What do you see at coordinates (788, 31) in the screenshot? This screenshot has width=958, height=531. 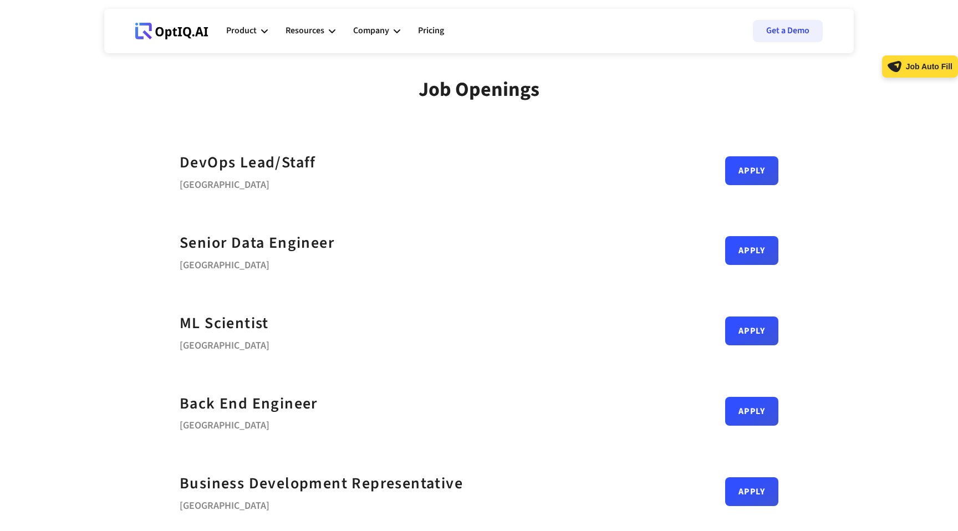 I see `a: Get a Demo` at bounding box center [788, 31].